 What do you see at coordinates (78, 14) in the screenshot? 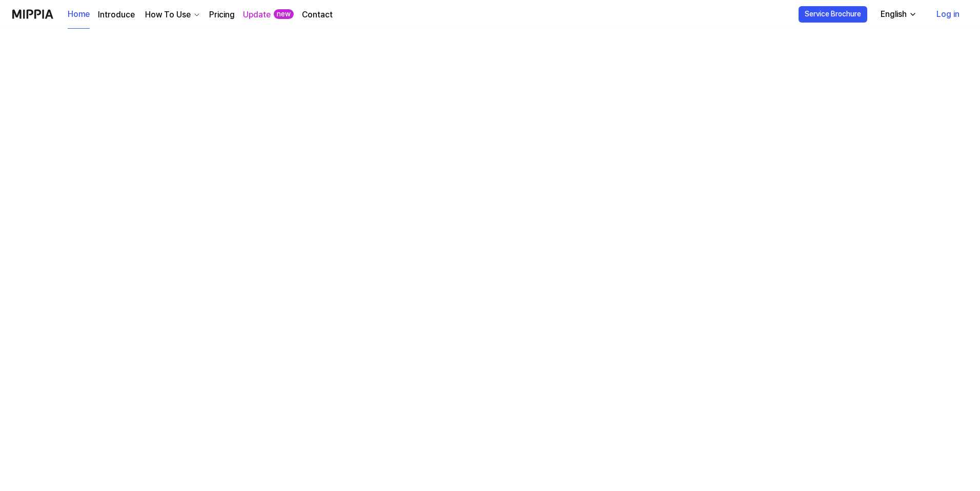
I see `a: Home` at bounding box center [78, 14].